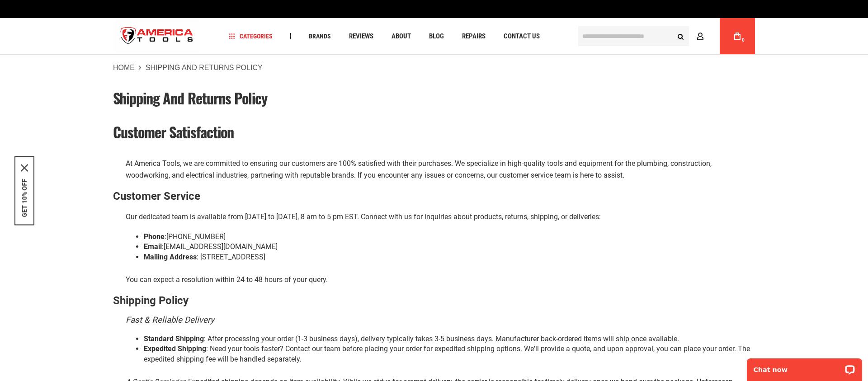  I want to click on button: Close, so click(24, 168).